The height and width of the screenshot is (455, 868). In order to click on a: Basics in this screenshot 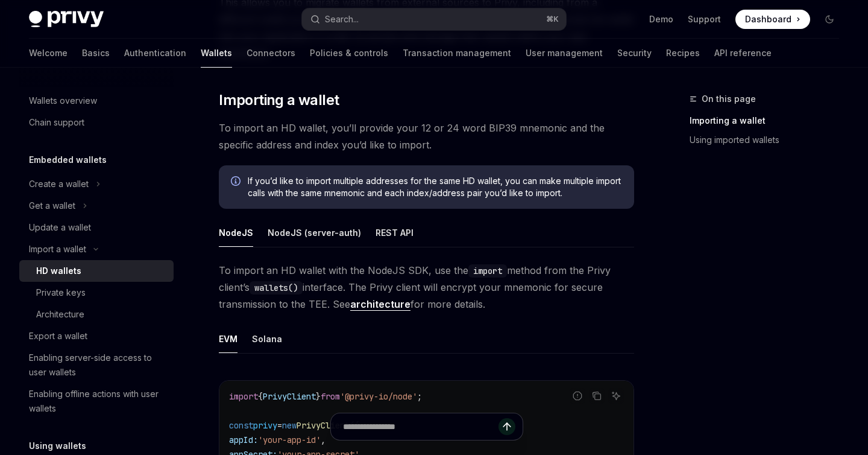, I will do `click(96, 53)`.